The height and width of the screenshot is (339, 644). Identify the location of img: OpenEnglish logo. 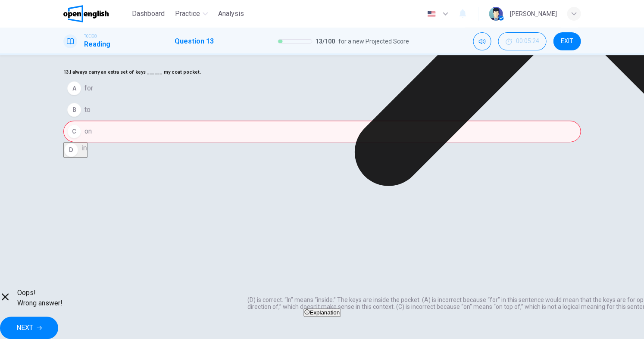
(86, 14).